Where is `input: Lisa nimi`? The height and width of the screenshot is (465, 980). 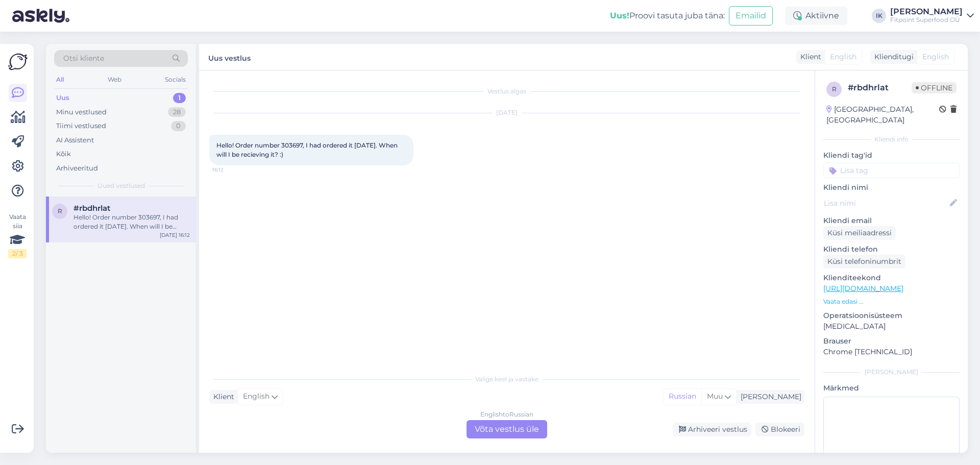
input: Lisa nimi is located at coordinates (885, 203).